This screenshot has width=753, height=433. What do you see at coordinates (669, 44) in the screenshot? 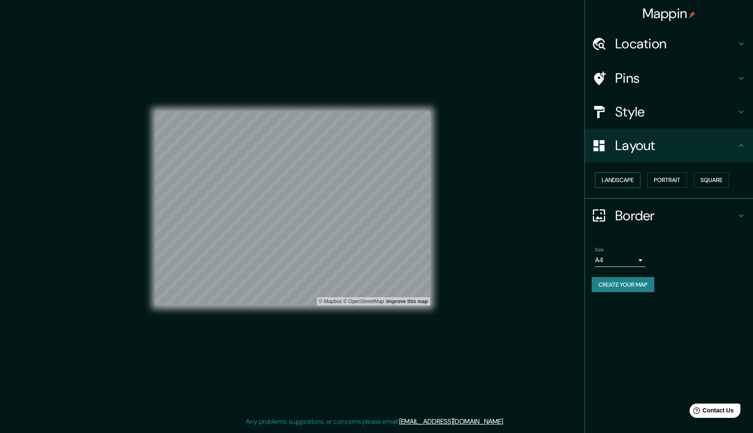
I see `div: Location` at bounding box center [669, 44].